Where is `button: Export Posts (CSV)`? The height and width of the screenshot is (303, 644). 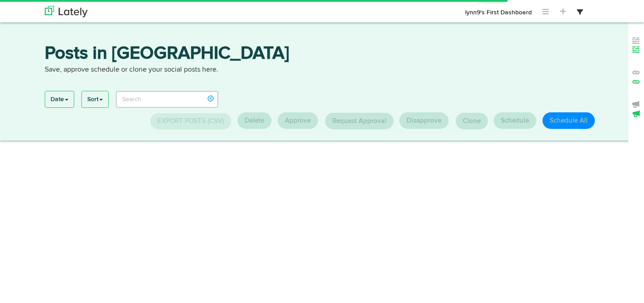 button: Export Posts (CSV) is located at coordinates (191, 121).